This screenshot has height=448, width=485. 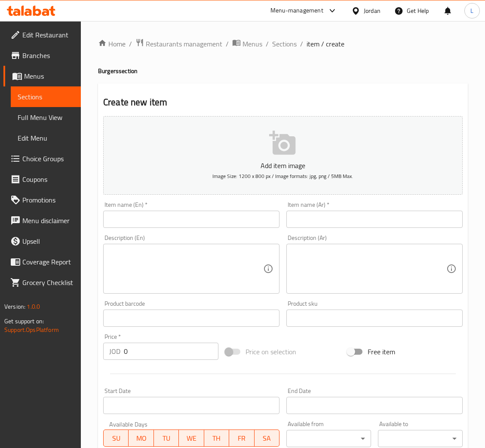 What do you see at coordinates (48, 262) in the screenshot?
I see `span: Coverage Report` at bounding box center [48, 262].